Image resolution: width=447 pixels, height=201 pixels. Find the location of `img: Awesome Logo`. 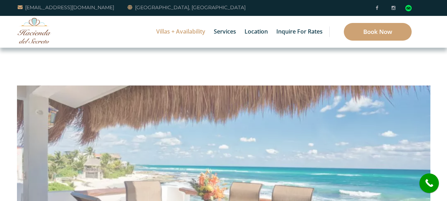

img: Awesome Logo is located at coordinates (34, 30).